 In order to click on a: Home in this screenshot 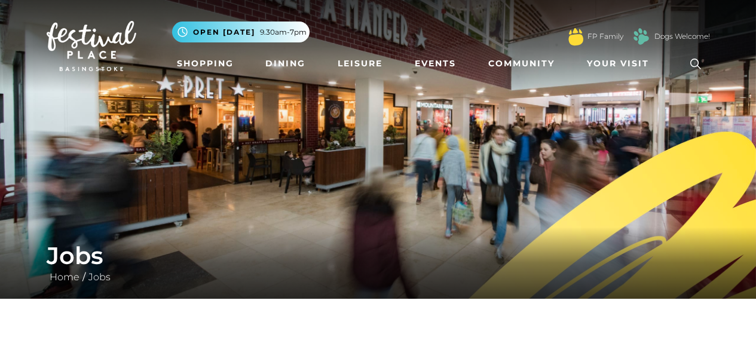, I will do `click(65, 277)`.